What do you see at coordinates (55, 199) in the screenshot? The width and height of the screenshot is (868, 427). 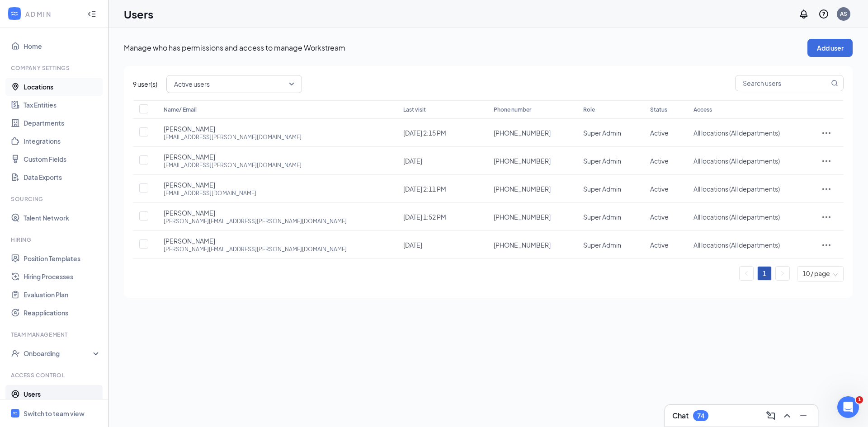 I see `div: Sourcing` at bounding box center [55, 199].